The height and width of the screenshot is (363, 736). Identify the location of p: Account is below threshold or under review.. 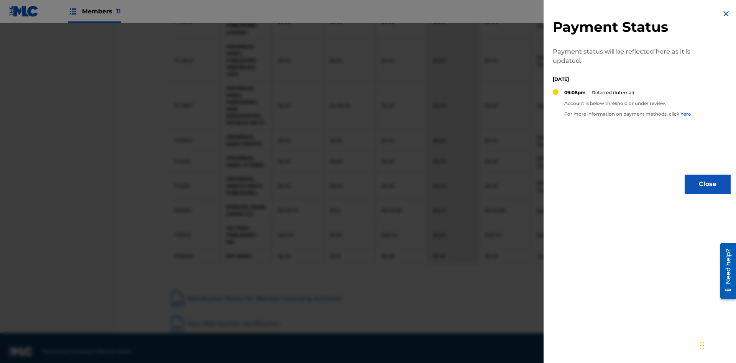
(628, 104).